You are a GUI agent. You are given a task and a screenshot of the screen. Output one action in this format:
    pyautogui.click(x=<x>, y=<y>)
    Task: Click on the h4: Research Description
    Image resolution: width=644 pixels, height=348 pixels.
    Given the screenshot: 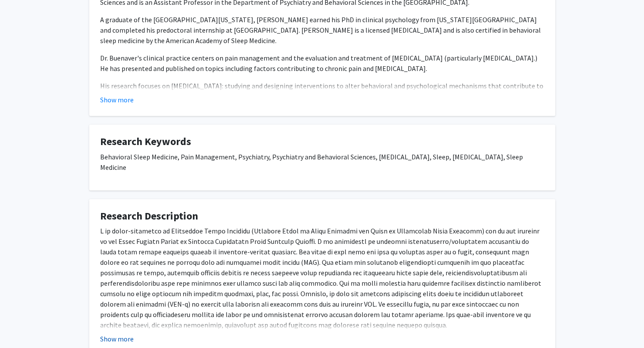 What is the action you would take?
    pyautogui.click(x=322, y=216)
    